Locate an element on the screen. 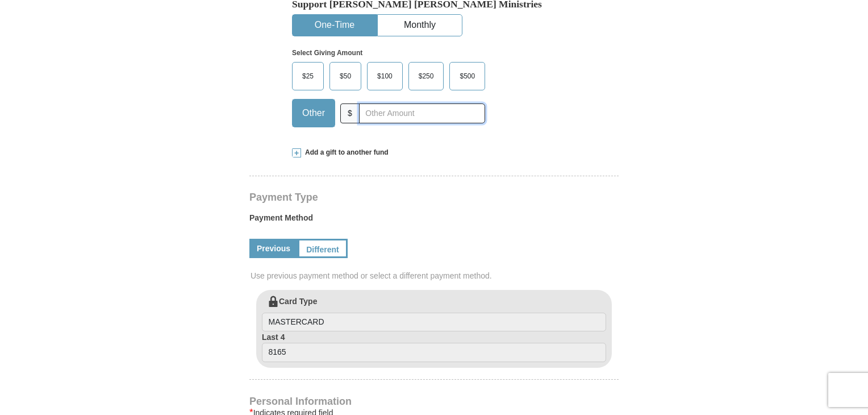  span: $500 is located at coordinates (467, 76).